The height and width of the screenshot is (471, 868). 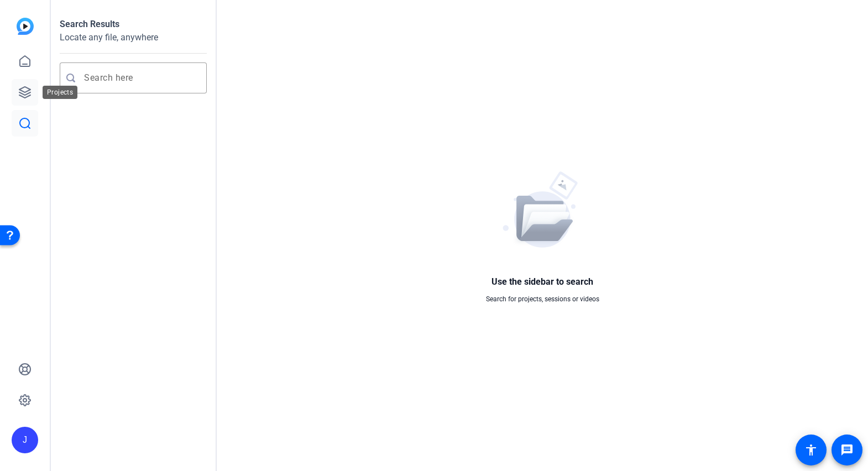 I want to click on h2: Search for projects, sessions or videos, so click(x=542, y=299).